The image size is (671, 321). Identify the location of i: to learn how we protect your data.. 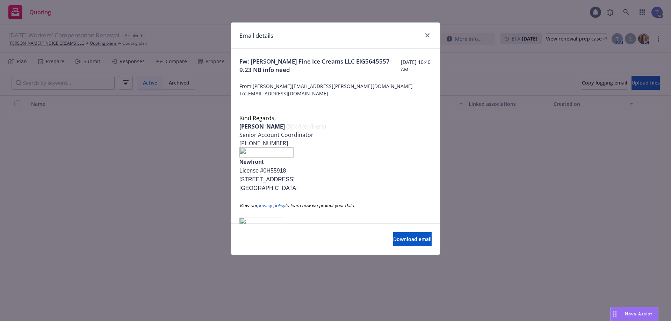
(321, 206).